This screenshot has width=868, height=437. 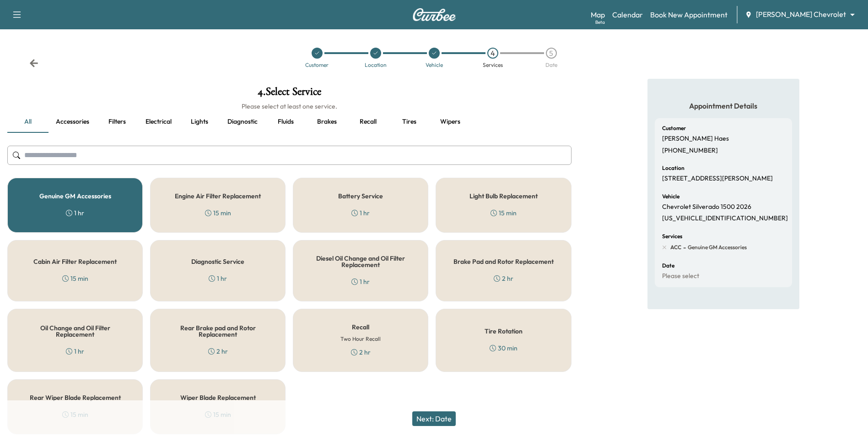 I want to click on h6: Date, so click(x=668, y=265).